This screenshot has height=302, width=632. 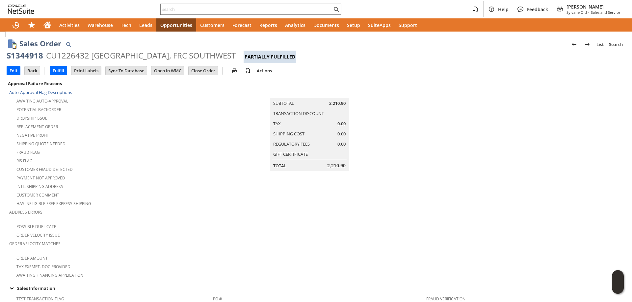 What do you see at coordinates (600, 44) in the screenshot?
I see `a: List` at bounding box center [600, 44].